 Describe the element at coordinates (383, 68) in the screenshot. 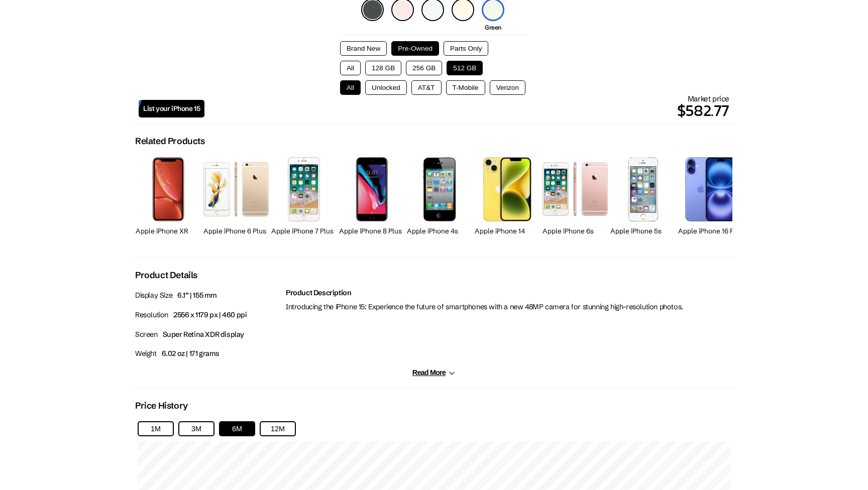

I see `button: 128 GB` at that location.